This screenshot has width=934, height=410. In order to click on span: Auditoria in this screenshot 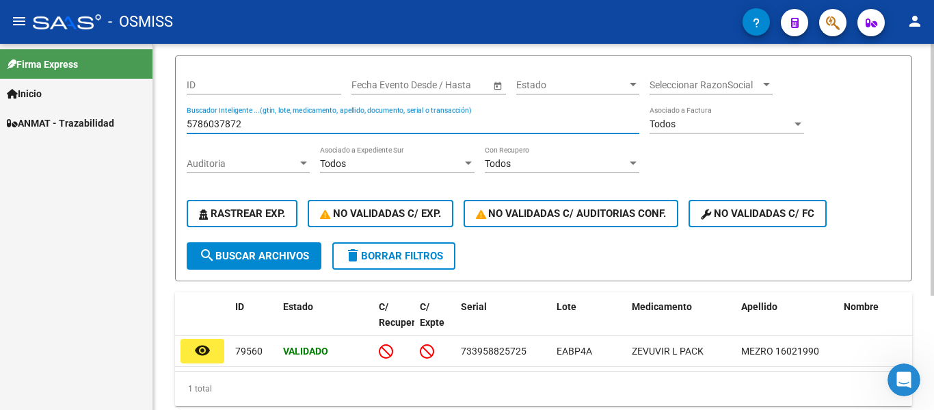, I will do `click(242, 163)`.